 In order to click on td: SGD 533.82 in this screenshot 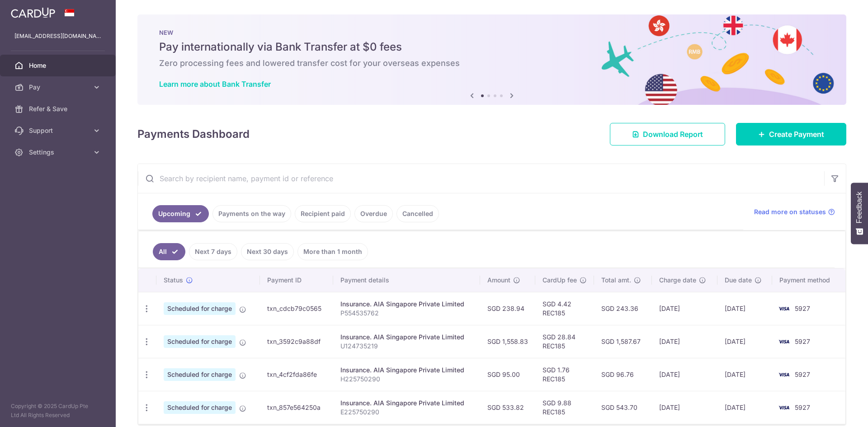, I will do `click(508, 407)`.